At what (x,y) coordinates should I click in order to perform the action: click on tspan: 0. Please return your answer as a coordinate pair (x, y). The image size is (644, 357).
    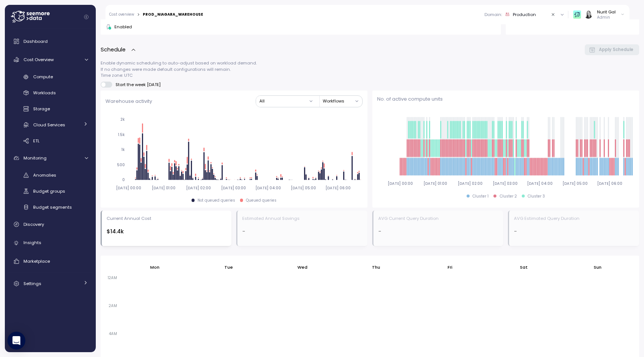
    Looking at the image, I should click on (123, 180).